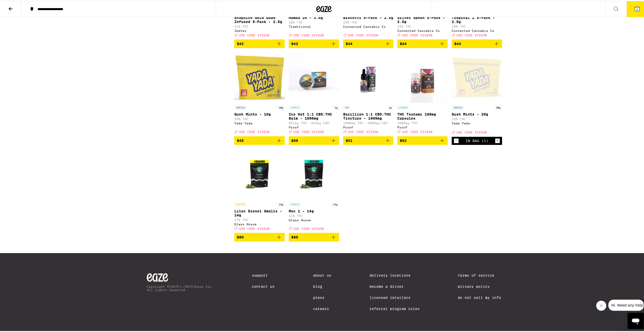 The height and width of the screenshot is (332, 644). Describe the element at coordinates (477, 19) in the screenshot. I see `p: Tropical Z 5-Pack - 2.5g` at that location.